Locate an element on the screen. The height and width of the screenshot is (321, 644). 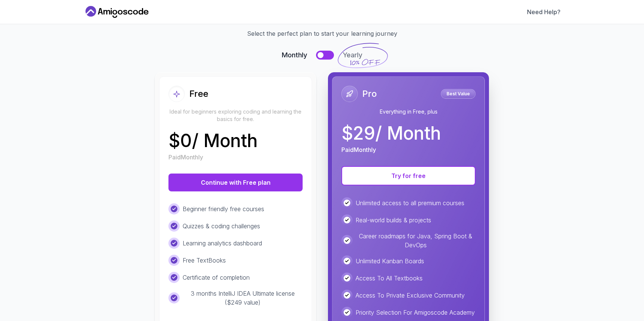
p: $ 29 / Month is located at coordinates (391, 133).